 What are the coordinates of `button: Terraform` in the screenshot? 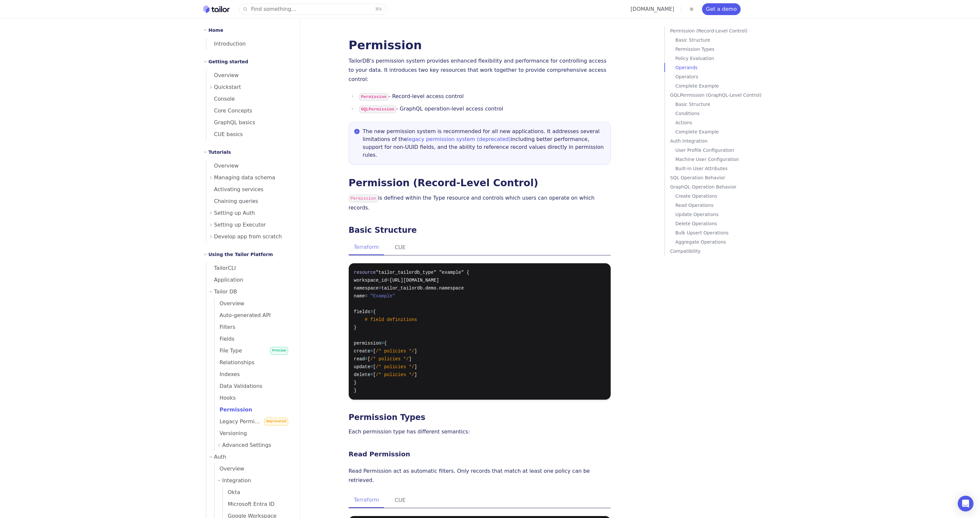 It's located at (367, 500).